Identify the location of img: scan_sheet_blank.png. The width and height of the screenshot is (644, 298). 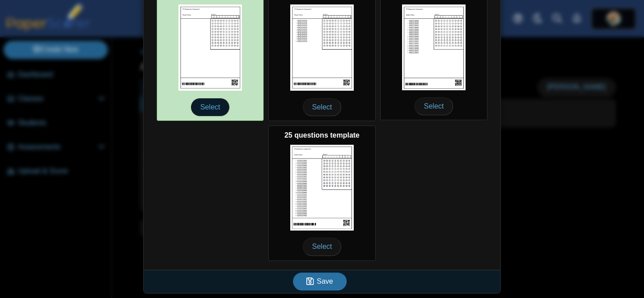
(210, 47).